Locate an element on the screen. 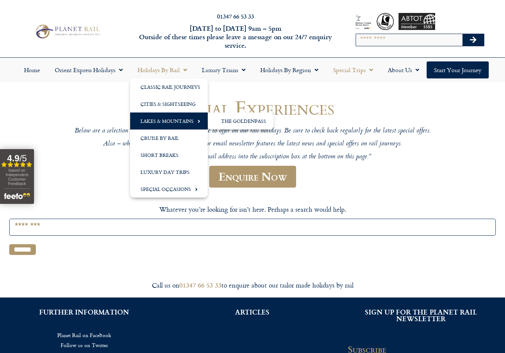  a: Holidays by Region is located at coordinates (289, 70).